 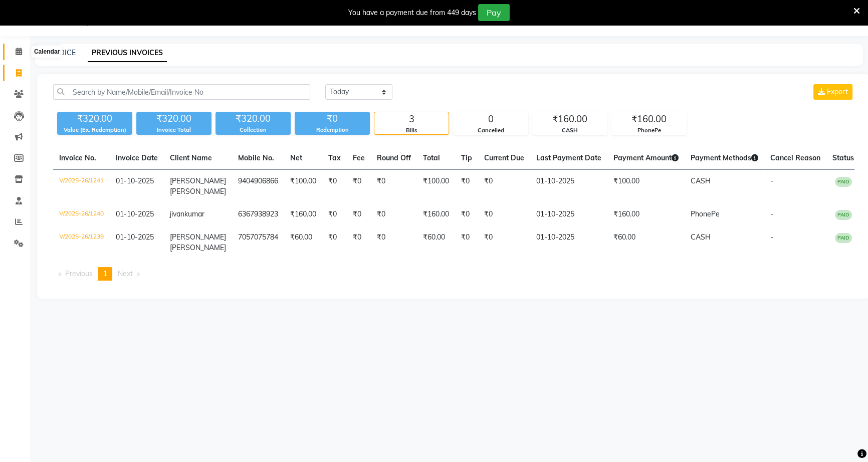 What do you see at coordinates (843, 158) in the screenshot?
I see `span: Status` at bounding box center [843, 158].